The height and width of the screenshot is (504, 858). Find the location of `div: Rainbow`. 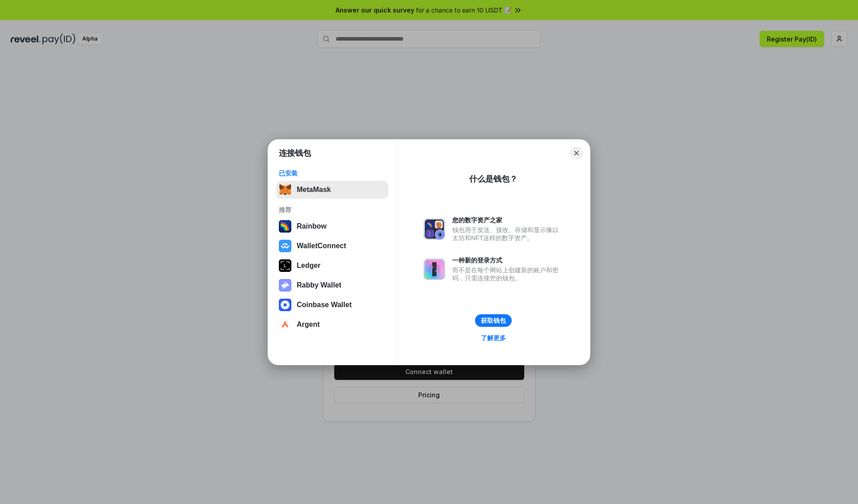

div: Rainbow is located at coordinates (311, 226).